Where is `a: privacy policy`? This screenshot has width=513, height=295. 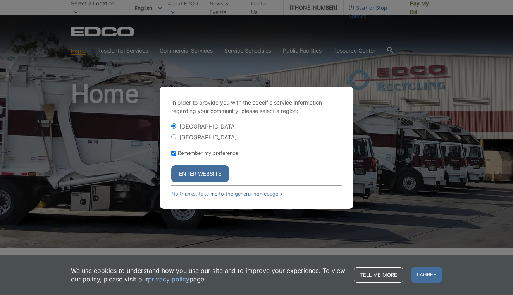 a: privacy policy is located at coordinates (168, 279).